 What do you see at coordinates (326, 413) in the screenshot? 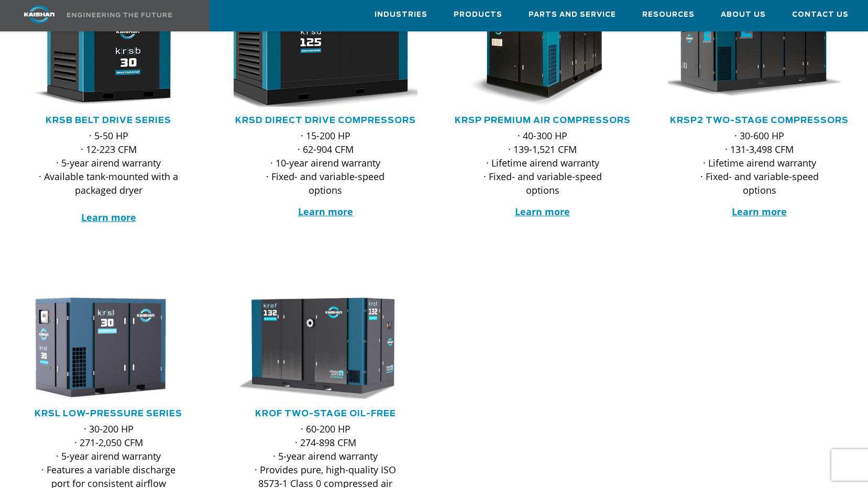
I see `a: KROF TWO-STAGE OIL-FREE` at bounding box center [326, 413].